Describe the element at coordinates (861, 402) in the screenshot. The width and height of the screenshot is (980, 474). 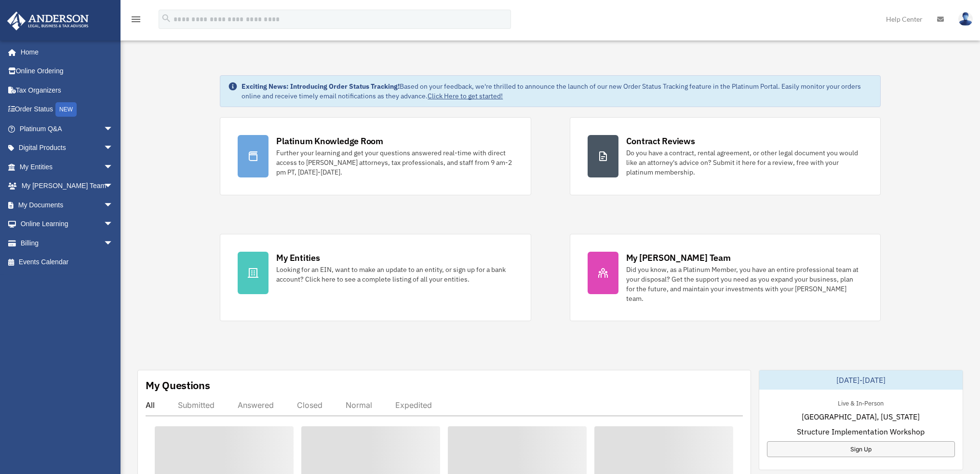
I see `div: Live & In-Person` at that location.